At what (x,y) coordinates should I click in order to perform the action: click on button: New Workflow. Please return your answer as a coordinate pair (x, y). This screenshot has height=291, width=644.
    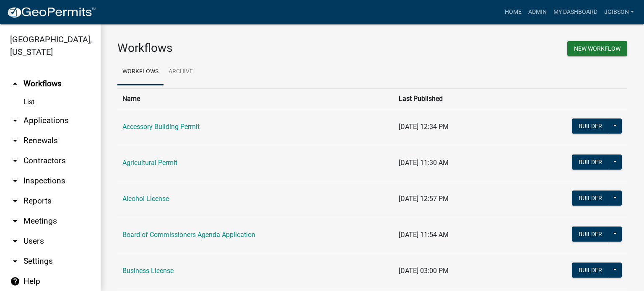
    Looking at the image, I should click on (597, 48).